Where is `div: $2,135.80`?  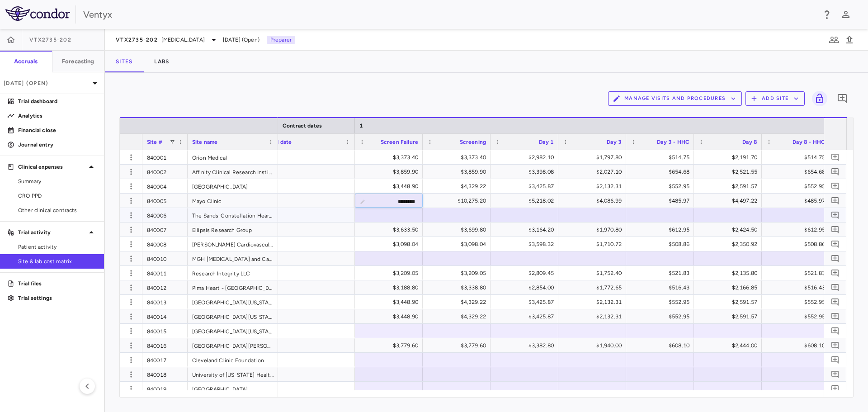
div: $2,135.80 is located at coordinates (729, 273).